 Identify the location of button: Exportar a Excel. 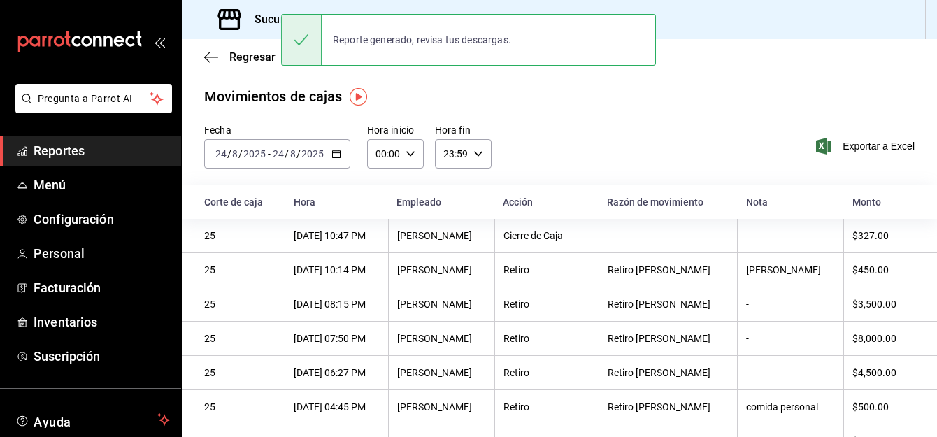
(866, 146).